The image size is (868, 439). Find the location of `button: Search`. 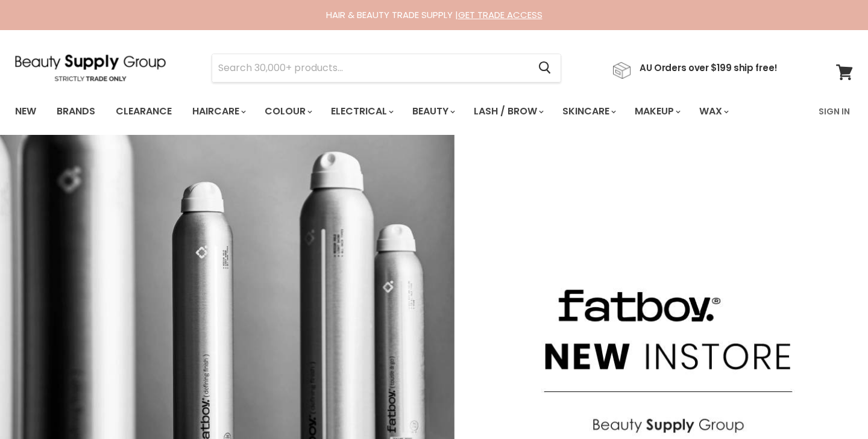

button: Search is located at coordinates (544, 68).